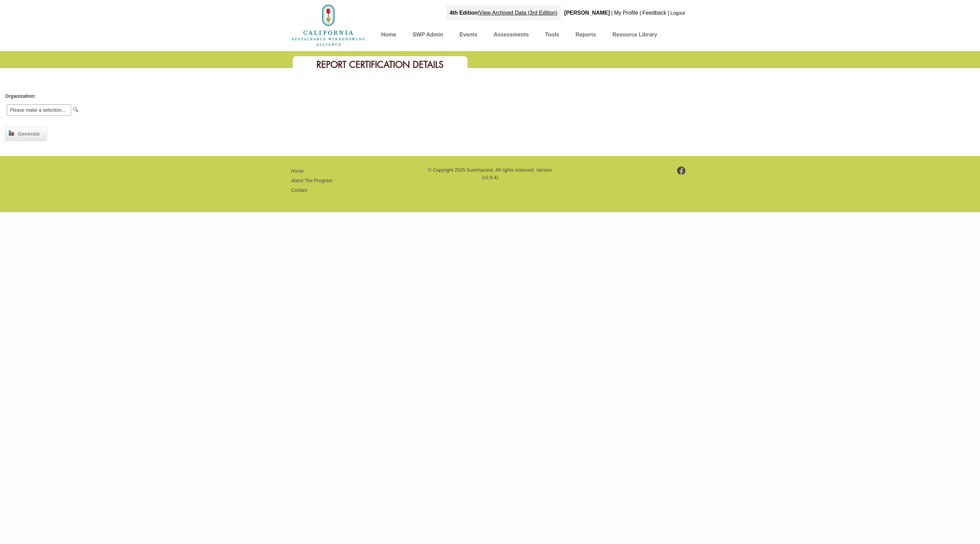 This screenshot has height=544, width=980. Describe the element at coordinates (463, 13) in the screenshot. I see `strong: 4th Edition` at that location.